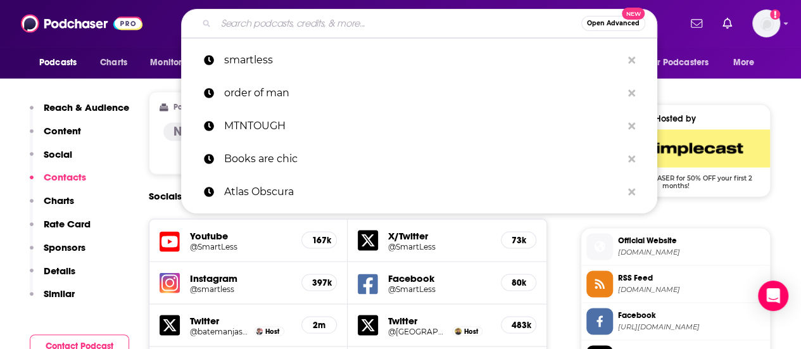 The height and width of the screenshot is (349, 801). Describe the element at coordinates (419, 192) in the screenshot. I see `a: Atlas Obscura` at that location.